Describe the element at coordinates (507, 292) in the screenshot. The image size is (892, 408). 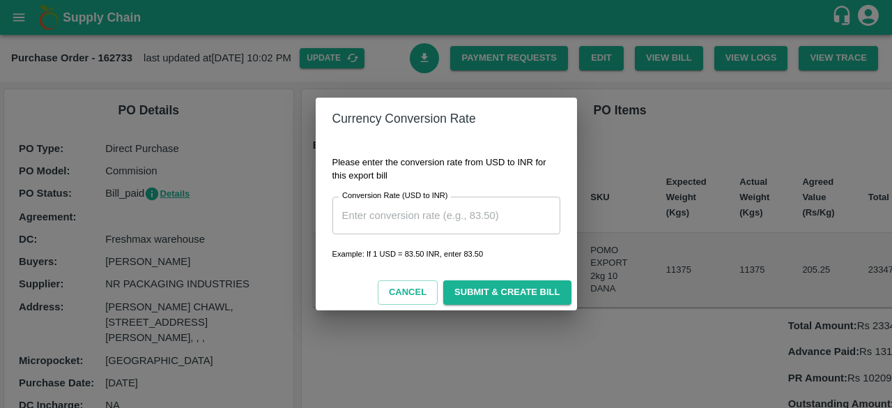
I see `button: Submit & Create Bill` at that location.